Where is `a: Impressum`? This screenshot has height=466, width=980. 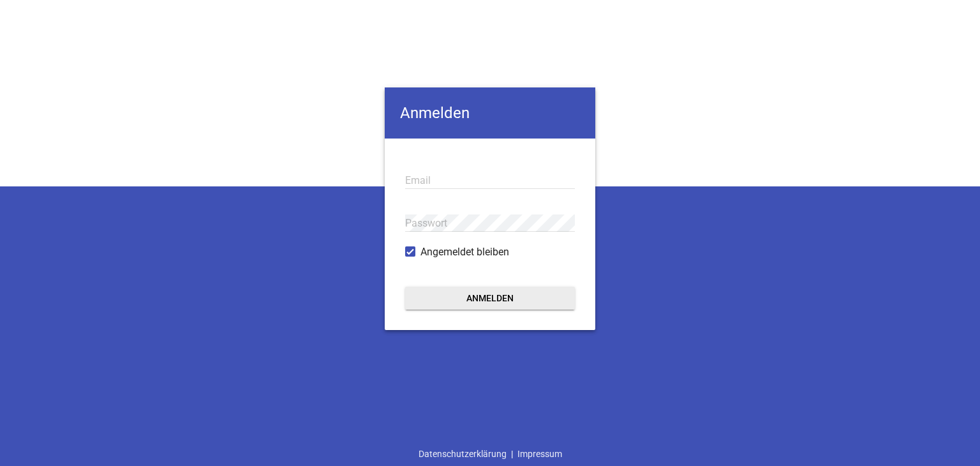
a: Impressum is located at coordinates (540, 454).